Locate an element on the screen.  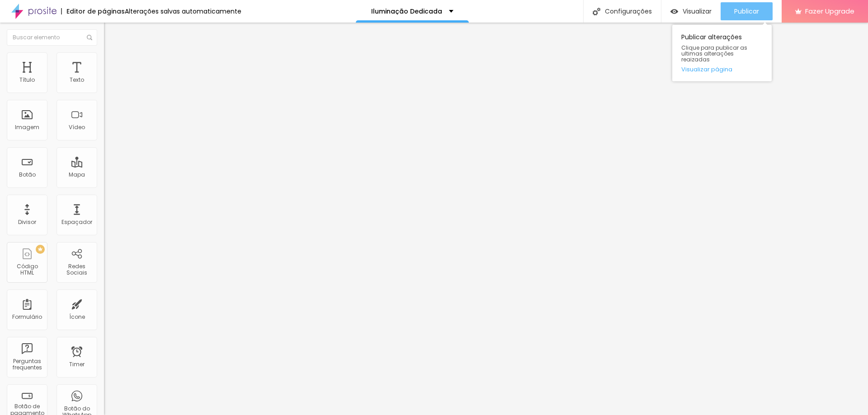
div: Texto is located at coordinates (77, 80).